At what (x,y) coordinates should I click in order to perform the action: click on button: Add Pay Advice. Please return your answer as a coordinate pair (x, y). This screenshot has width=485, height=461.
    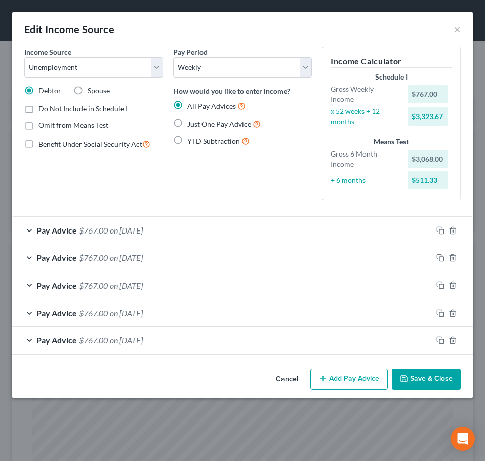
    Looking at the image, I should click on (349, 379).